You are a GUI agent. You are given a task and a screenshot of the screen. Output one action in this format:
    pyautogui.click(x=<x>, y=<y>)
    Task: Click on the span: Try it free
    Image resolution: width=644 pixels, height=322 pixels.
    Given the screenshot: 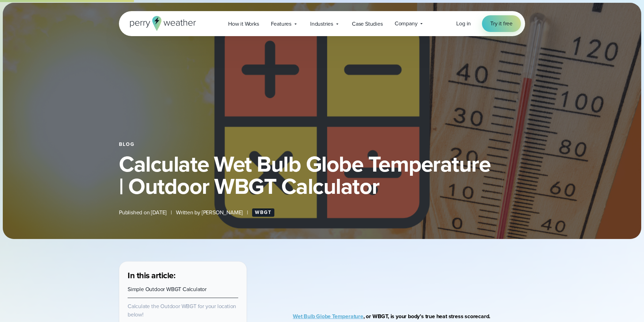 What is the action you would take?
    pyautogui.click(x=501, y=24)
    